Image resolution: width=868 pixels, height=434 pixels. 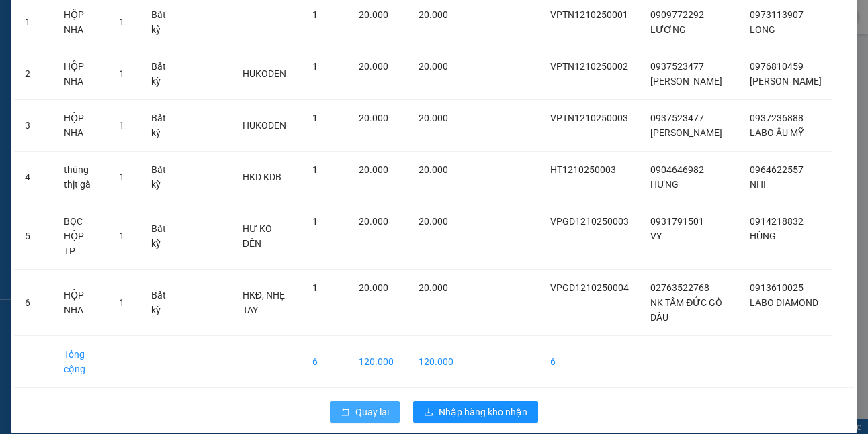 I want to click on span: LONG, so click(x=762, y=29).